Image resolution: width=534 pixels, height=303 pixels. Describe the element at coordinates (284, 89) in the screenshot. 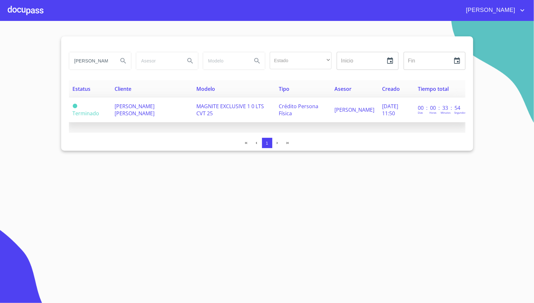

I see `span: Tipo` at that location.